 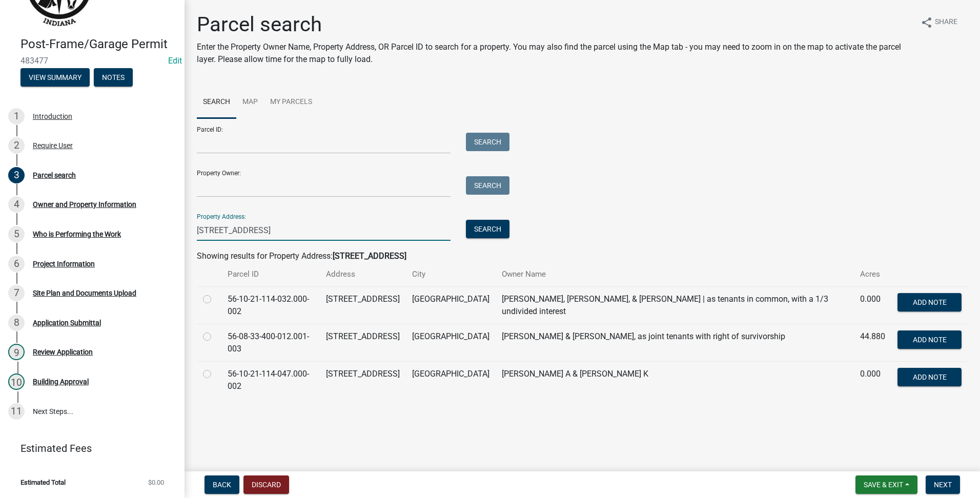 What do you see at coordinates (17, 323) in the screenshot?
I see `div: 8` at bounding box center [17, 323].